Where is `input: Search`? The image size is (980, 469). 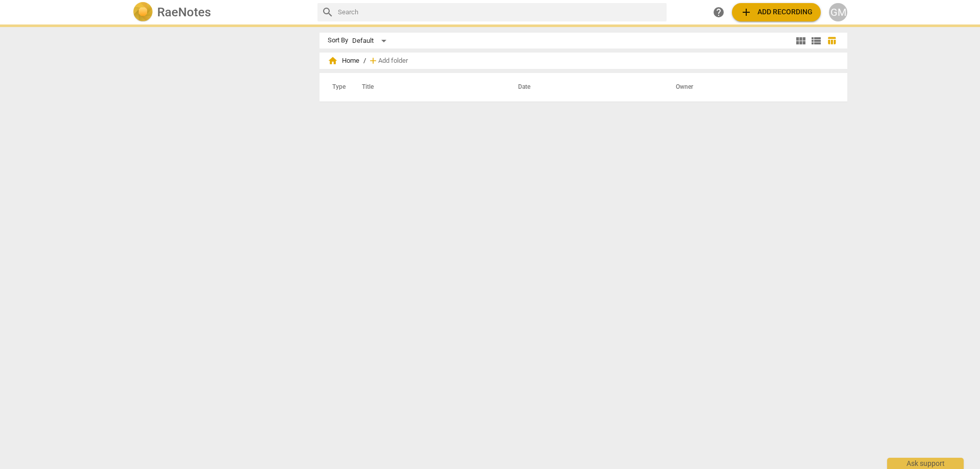 input: Search is located at coordinates (500, 12).